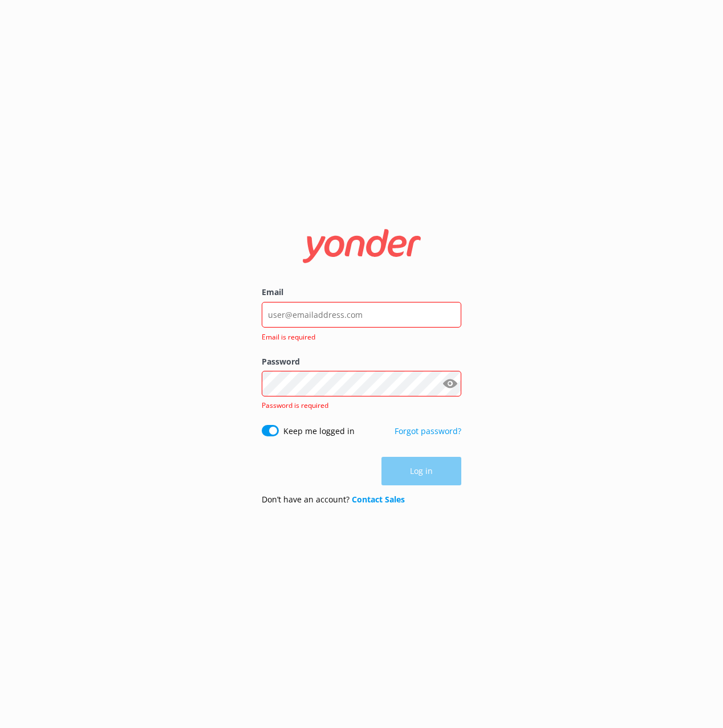  What do you see at coordinates (450, 384) in the screenshot?
I see `button: Show password` at bounding box center [450, 384].